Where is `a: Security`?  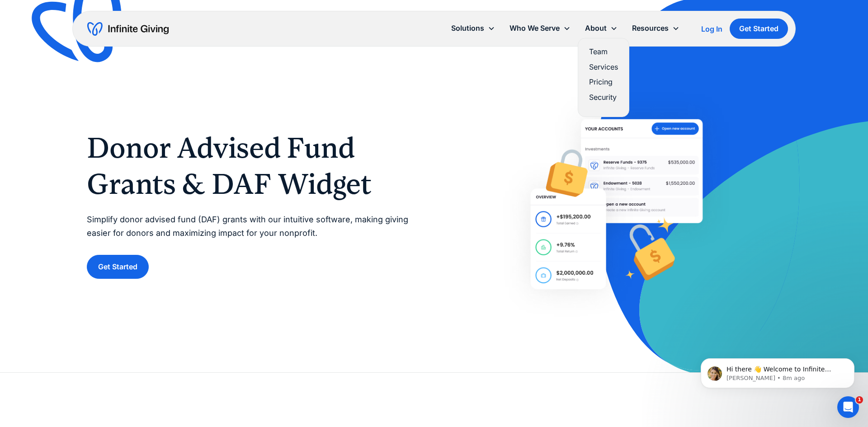
a: Security is located at coordinates (604, 97).